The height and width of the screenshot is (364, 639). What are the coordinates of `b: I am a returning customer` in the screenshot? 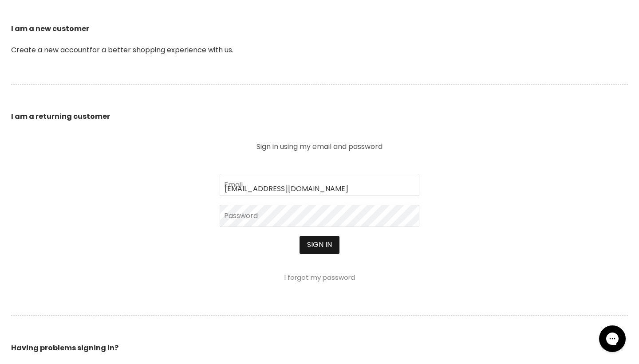 It's located at (60, 116).